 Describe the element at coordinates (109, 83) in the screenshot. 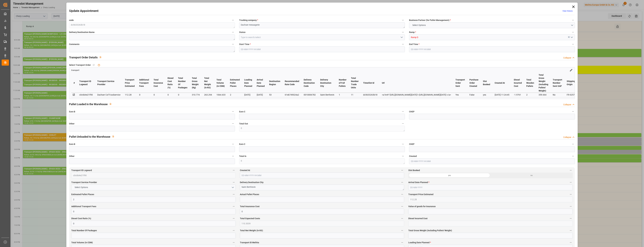

I see `th: Transport Service Provider` at that location.